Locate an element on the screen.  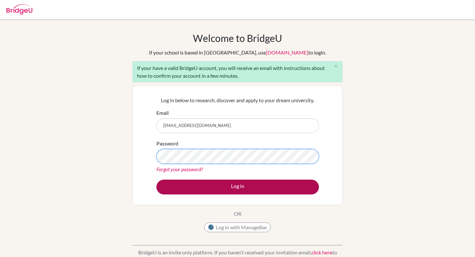
p: Log in below to research, discover and apply to your dream university. is located at coordinates (237, 100).